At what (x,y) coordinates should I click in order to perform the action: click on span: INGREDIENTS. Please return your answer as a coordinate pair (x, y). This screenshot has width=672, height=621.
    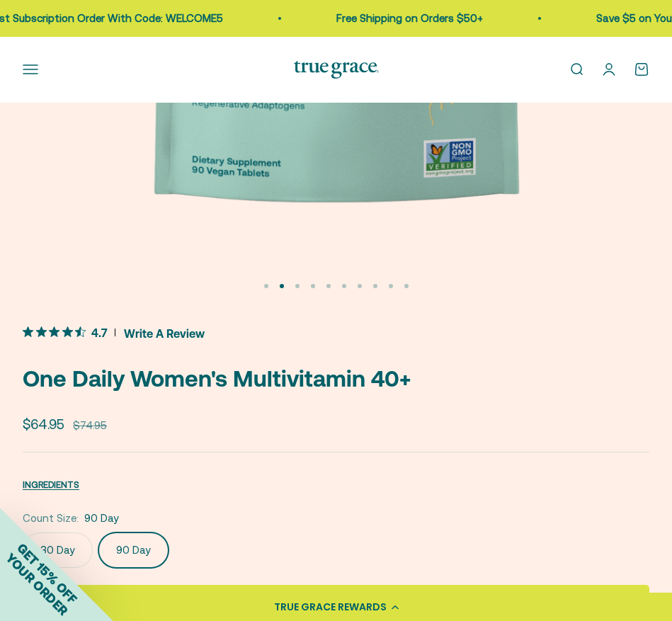
    Looking at the image, I should click on (51, 485).